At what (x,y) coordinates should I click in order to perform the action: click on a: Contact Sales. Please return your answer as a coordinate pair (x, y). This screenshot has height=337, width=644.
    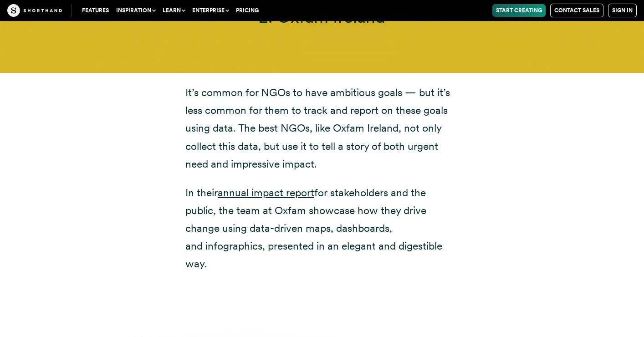
    Looking at the image, I should click on (577, 10).